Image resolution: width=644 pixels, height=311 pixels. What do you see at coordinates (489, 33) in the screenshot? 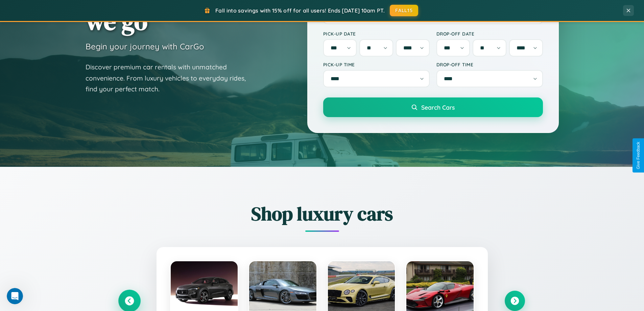
I see `label: Drop-off Date` at bounding box center [489, 33].